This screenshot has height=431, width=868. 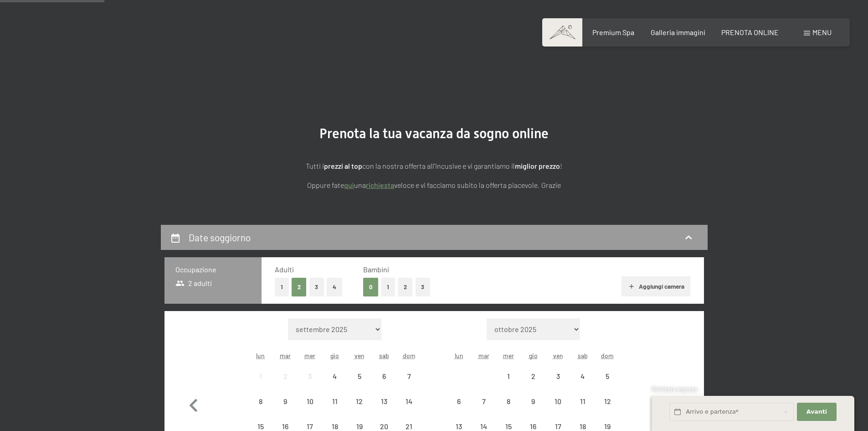 I want to click on div: Wed Sep 03 2025, so click(x=310, y=377).